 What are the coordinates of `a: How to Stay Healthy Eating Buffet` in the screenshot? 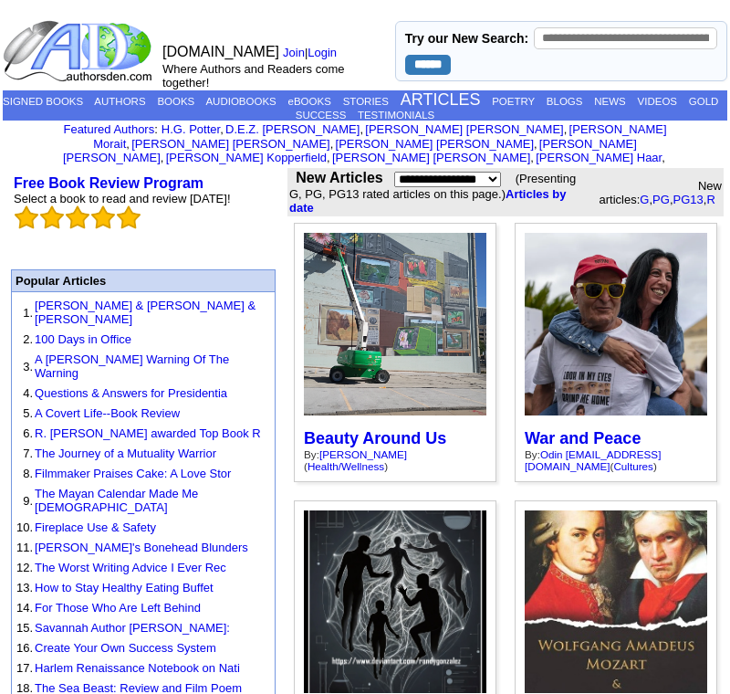 It's located at (124, 587).